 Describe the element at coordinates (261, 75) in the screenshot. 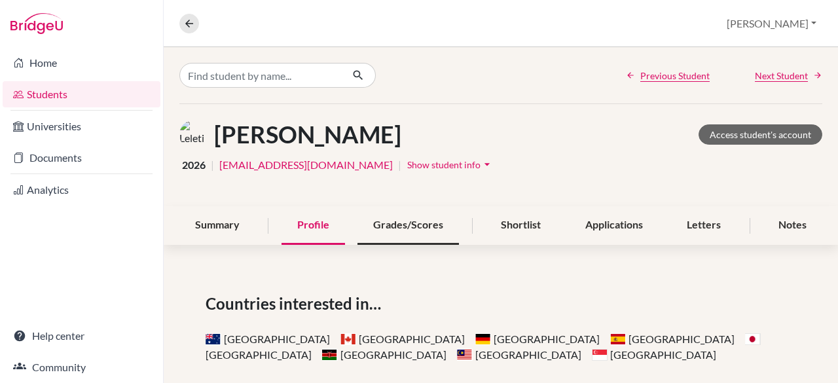

I see `input: Find student by name...` at that location.